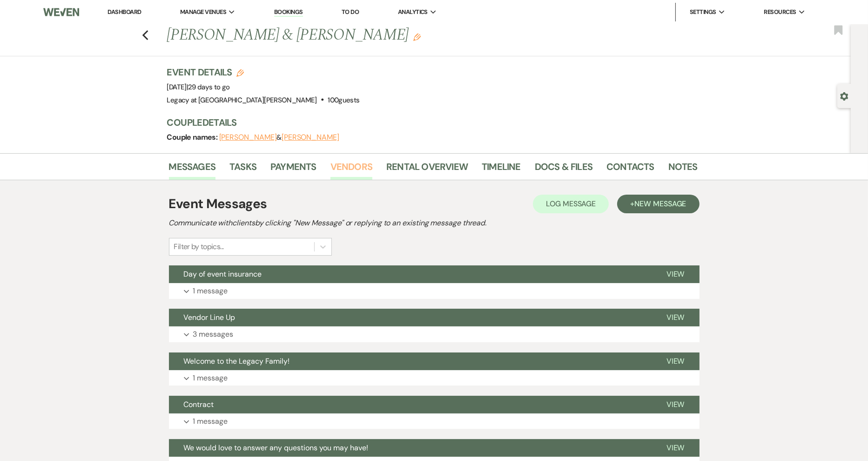 The width and height of the screenshot is (868, 461). I want to click on h3: Event Details, so click(264, 72).